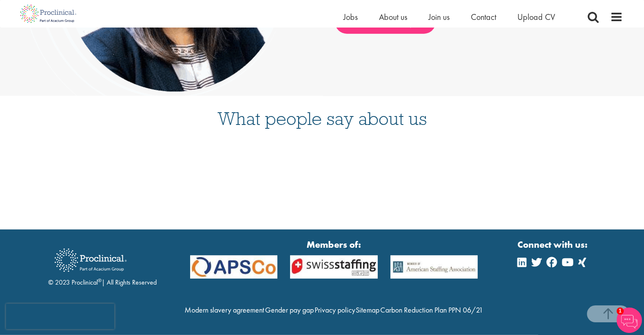  Describe the element at coordinates (90, 260) in the screenshot. I see `img: Proclinical Recruitment` at that location.